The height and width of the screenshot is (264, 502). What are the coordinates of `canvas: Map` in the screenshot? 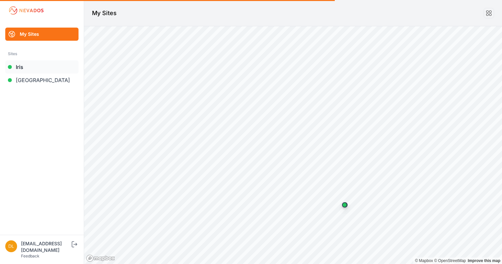 It's located at (293, 145).